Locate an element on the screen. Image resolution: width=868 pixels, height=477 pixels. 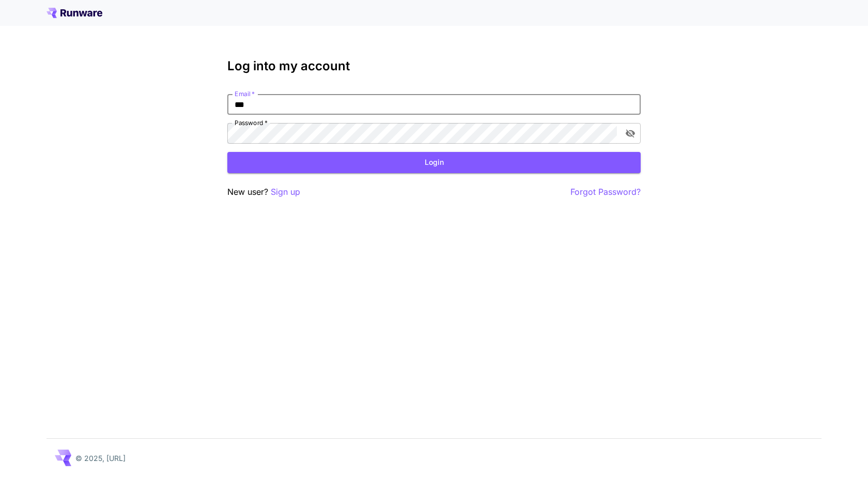
label: Email is located at coordinates (244, 93).